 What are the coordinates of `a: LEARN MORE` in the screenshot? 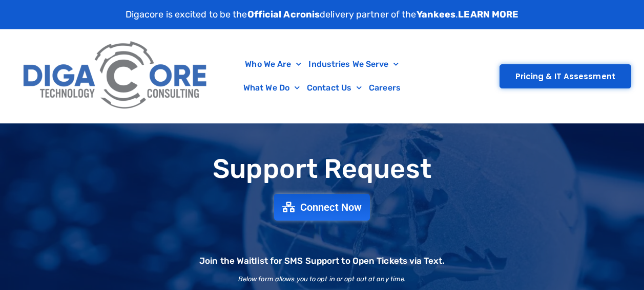 It's located at (489, 14).